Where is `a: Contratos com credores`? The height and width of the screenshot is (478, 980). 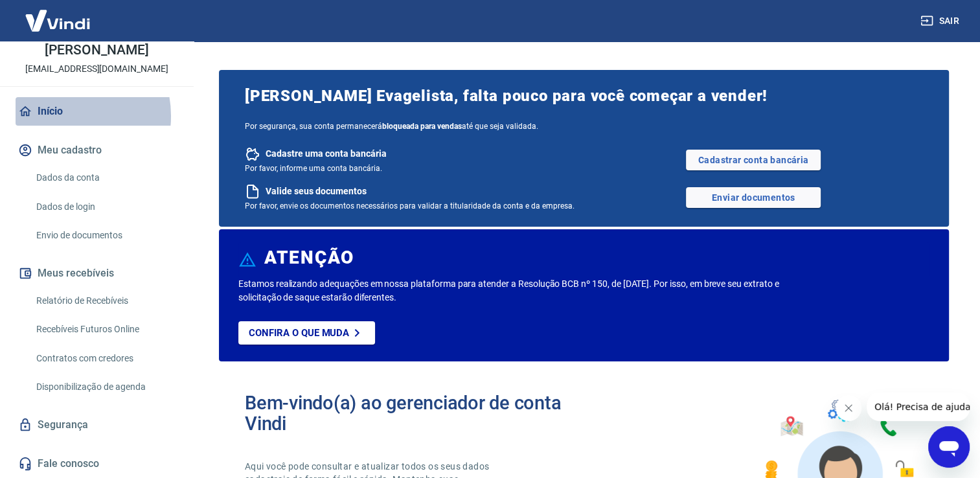
a: Contratos com credores is located at coordinates (104, 359).